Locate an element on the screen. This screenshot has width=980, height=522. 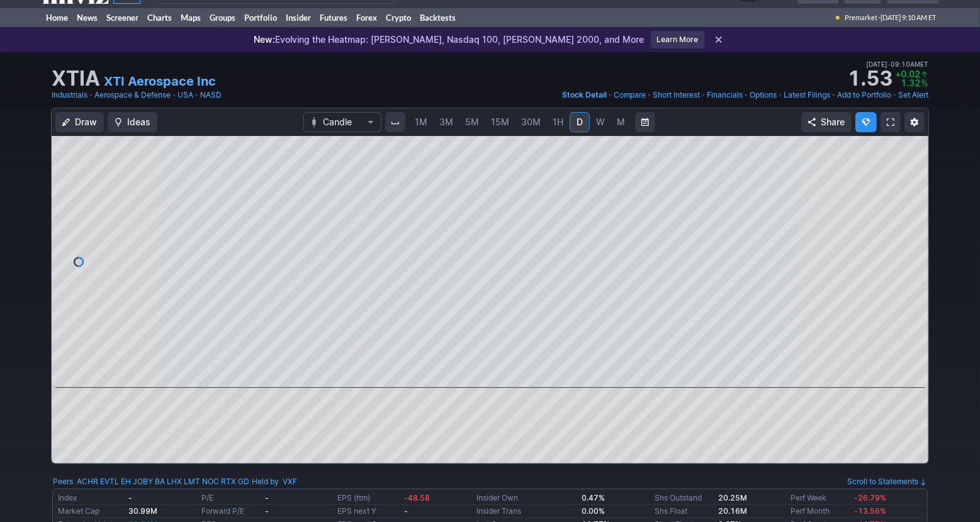
td: Forward P/E is located at coordinates (230, 511).